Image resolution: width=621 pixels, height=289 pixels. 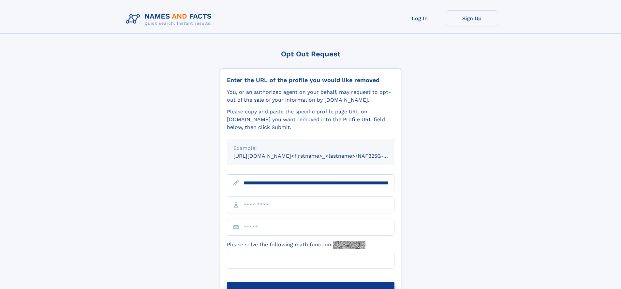 I want to click on div: Opt Out Request, so click(x=310, y=54).